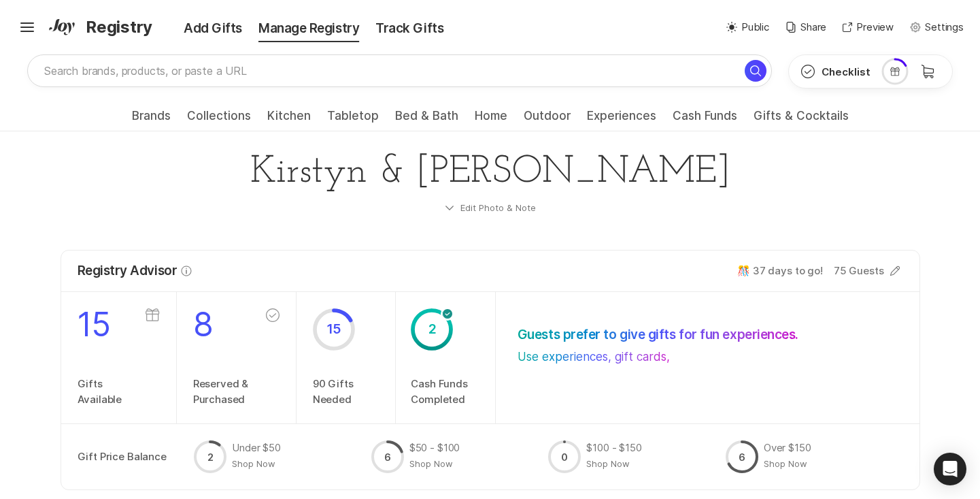  What do you see at coordinates (219, 119) in the screenshot?
I see `a: Collections` at bounding box center [219, 119].